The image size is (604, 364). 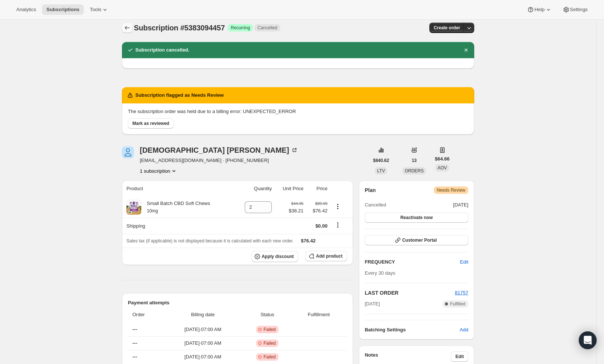 I want to click on span: Add, so click(x=464, y=329).